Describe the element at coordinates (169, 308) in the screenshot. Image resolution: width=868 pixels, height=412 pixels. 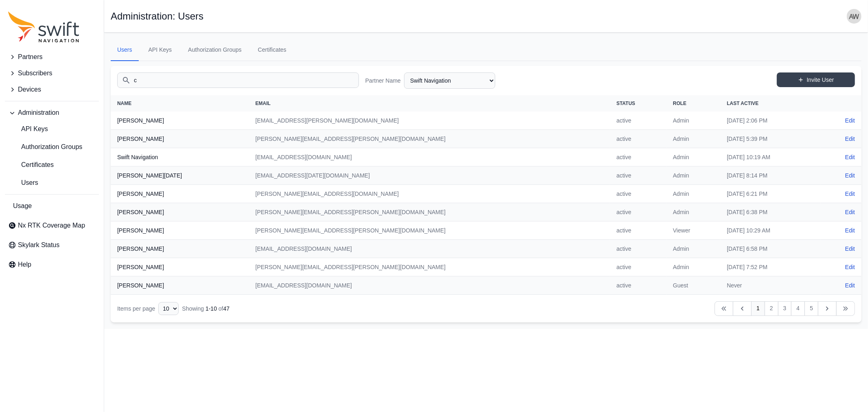
I see `select: Display Limit` at that location.